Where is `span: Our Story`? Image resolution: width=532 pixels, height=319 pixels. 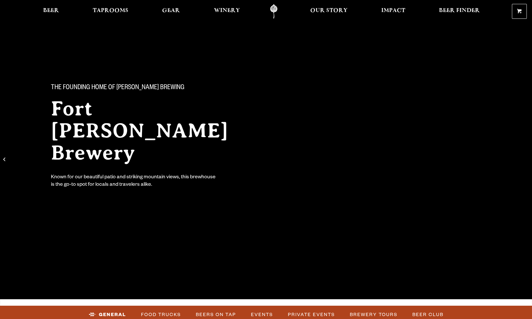 span: Our Story is located at coordinates (329, 11).